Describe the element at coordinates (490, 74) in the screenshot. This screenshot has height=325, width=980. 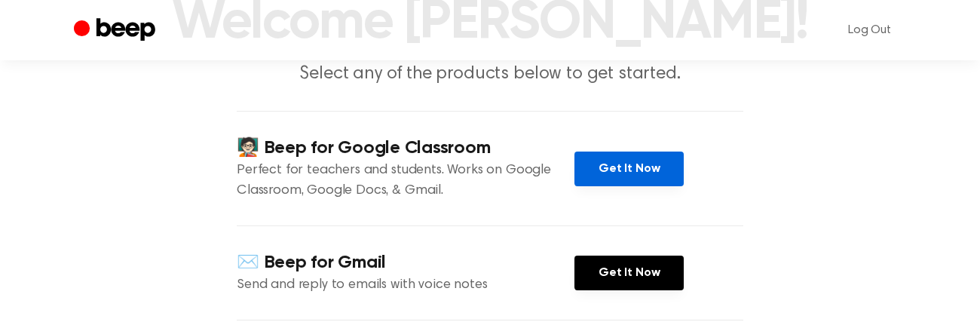
I see `p: Select any of the products below to get started.` at that location.